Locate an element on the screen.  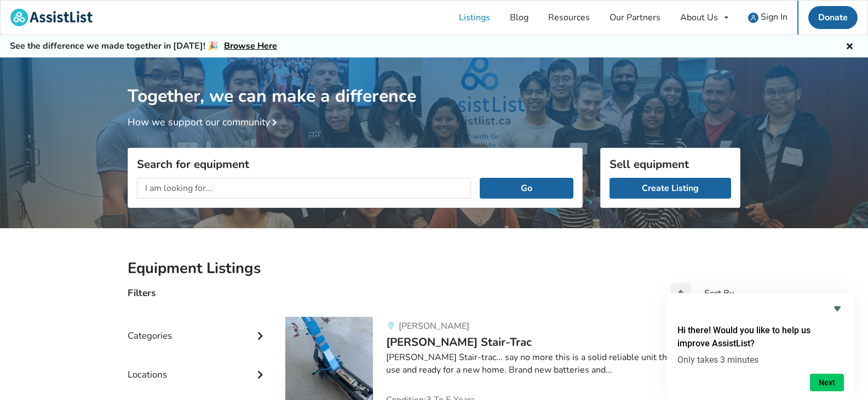
a: Listings is located at coordinates (474, 17).